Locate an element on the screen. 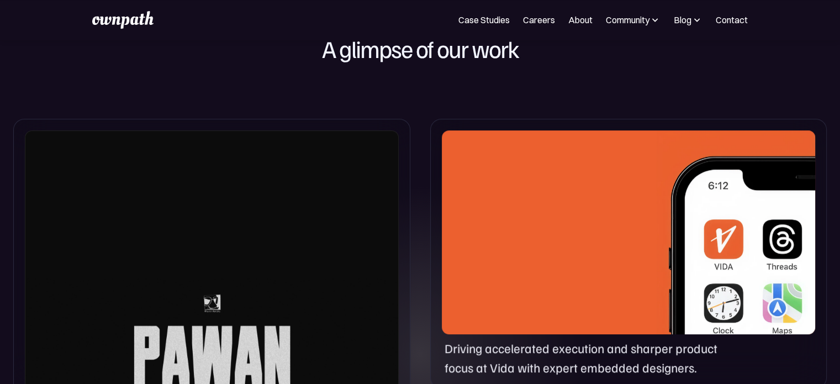 The width and height of the screenshot is (840, 384). a: Contact is located at coordinates (732, 20).